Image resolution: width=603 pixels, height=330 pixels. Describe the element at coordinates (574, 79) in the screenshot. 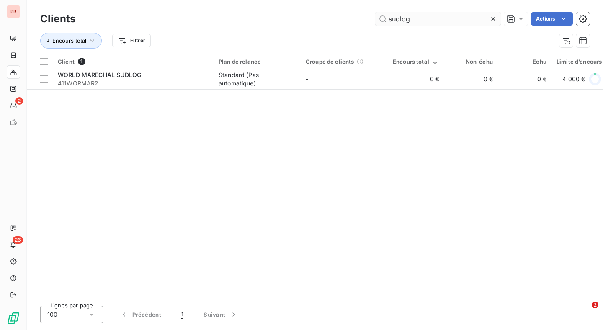

I see `span: 4 000 €` at that location.